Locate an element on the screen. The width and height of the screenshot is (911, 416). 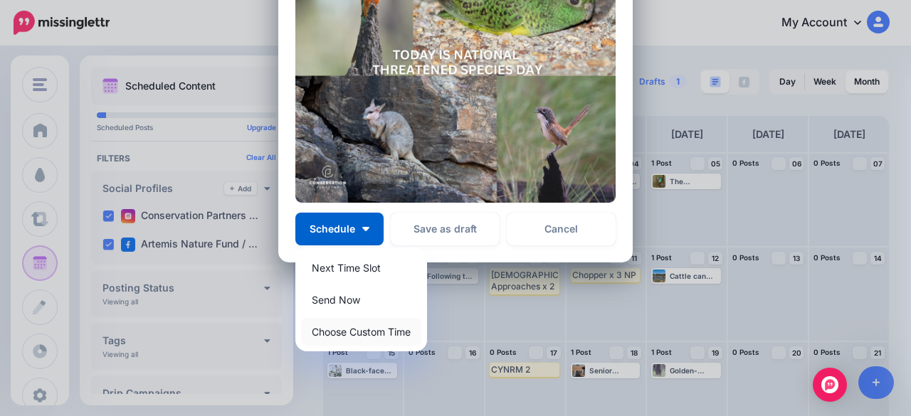
a: Choose Custom Time is located at coordinates (361, 332).